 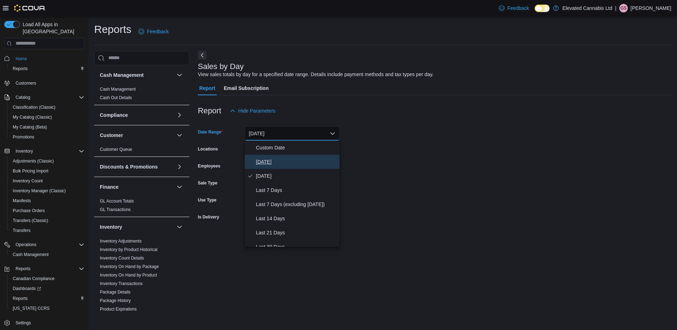 I want to click on span: Settings, so click(x=23, y=323).